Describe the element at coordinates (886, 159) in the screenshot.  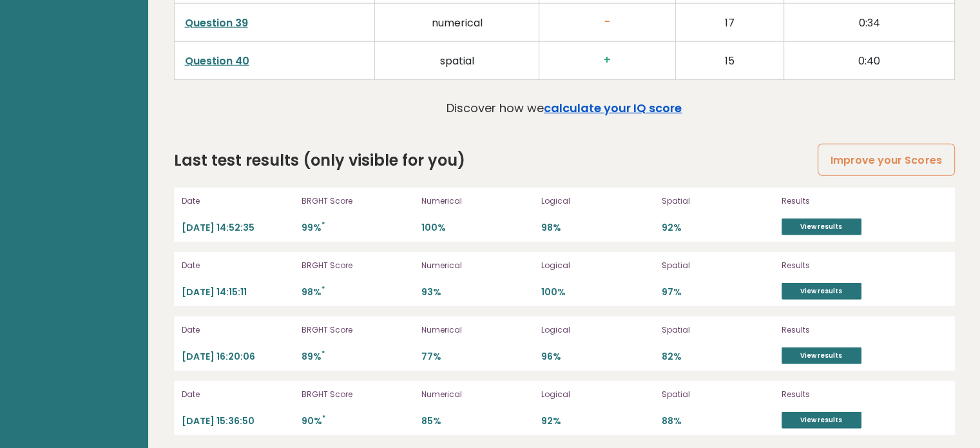
I see `a: Improve your Scores` at that location.